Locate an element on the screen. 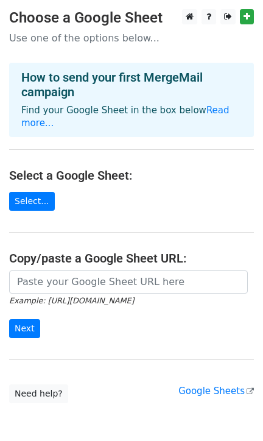 The image size is (263, 441). a: Need help? is located at coordinates (38, 393).